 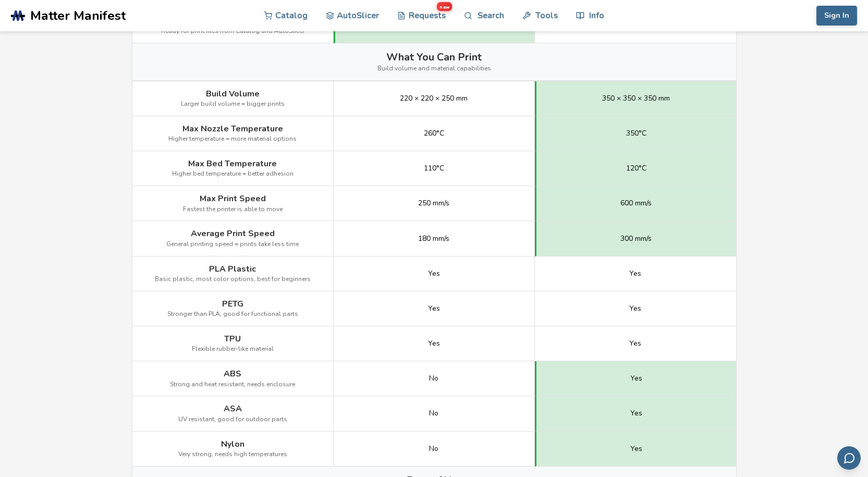 What do you see at coordinates (434, 98) in the screenshot?
I see `span: 220 × 220 × 250 mm` at bounding box center [434, 98].